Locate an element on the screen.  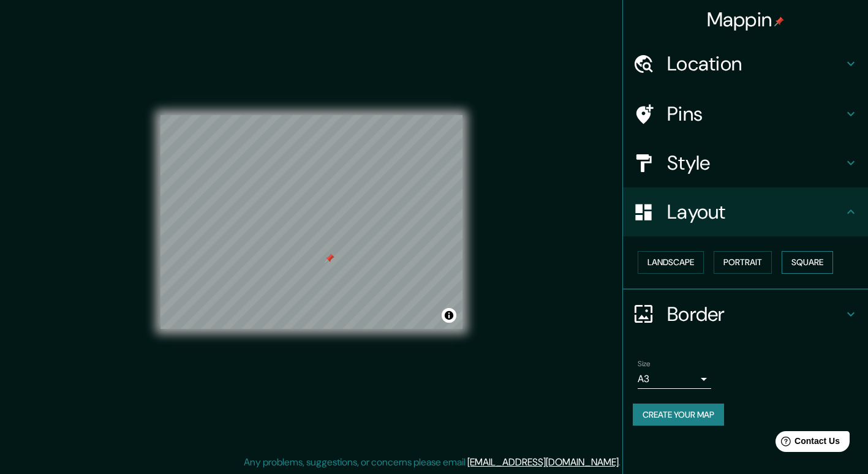
div: A3 is located at coordinates (675, 379).